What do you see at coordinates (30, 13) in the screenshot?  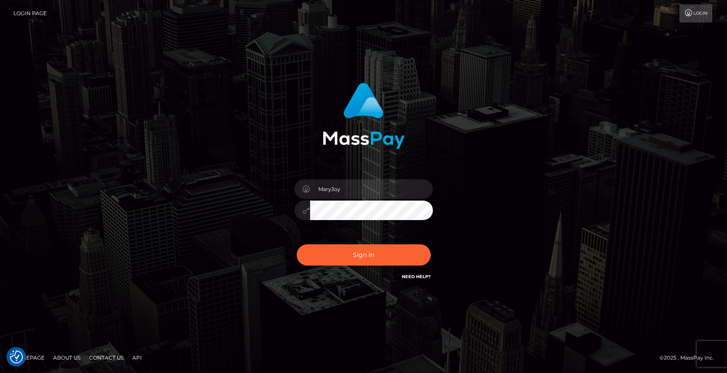 I see `a: Login Page` at bounding box center [30, 13].